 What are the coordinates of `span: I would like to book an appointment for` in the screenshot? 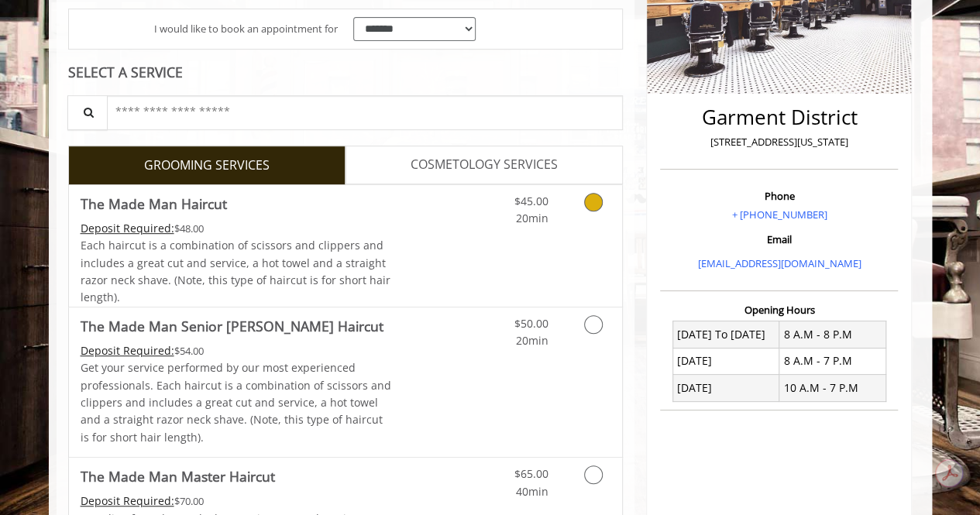 It's located at (245, 29).